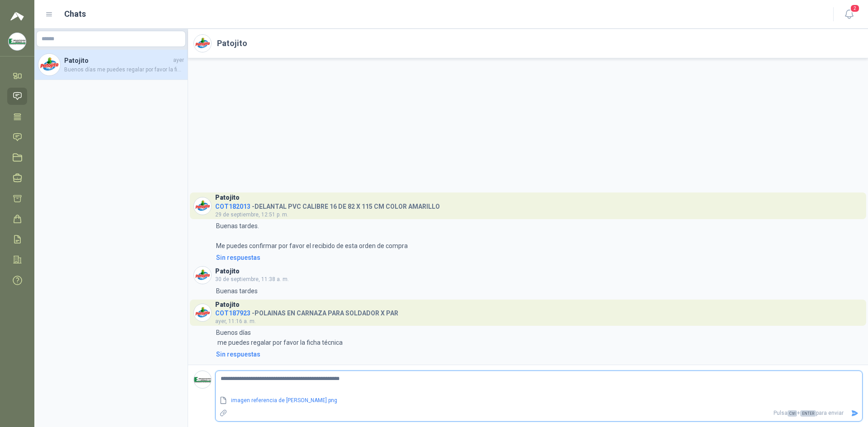 Image resolution: width=868 pixels, height=427 pixels. I want to click on span: Ctrl, so click(792, 414).